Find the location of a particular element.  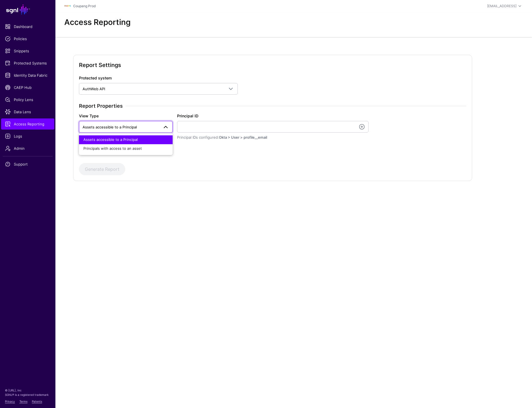

span: AuthWeb API is located at coordinates (94, 89).